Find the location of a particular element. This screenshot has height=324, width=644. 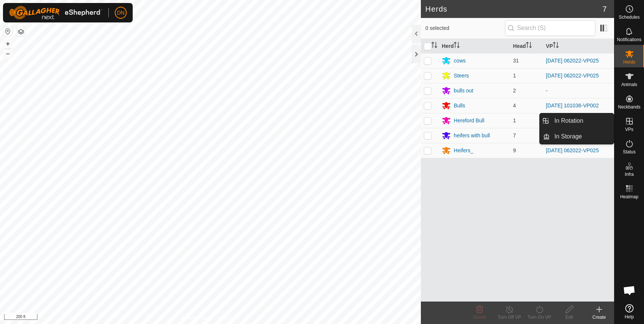

button: Map Layers is located at coordinates (21, 32).